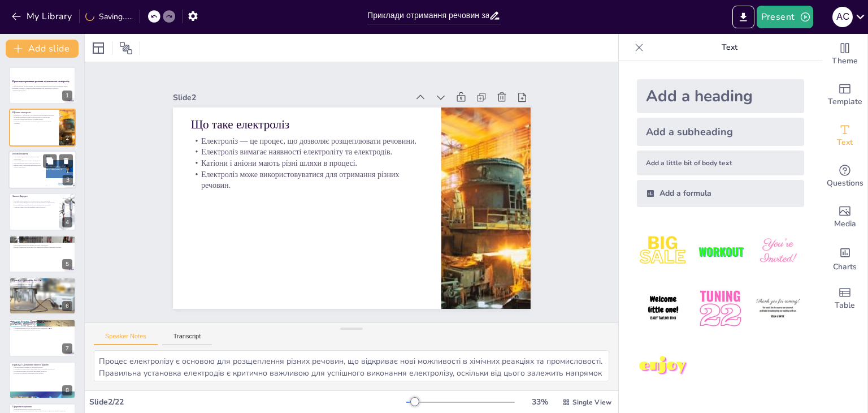  What do you see at coordinates (34, 196) in the screenshot?
I see `p: Закони Фарадея` at bounding box center [34, 196].